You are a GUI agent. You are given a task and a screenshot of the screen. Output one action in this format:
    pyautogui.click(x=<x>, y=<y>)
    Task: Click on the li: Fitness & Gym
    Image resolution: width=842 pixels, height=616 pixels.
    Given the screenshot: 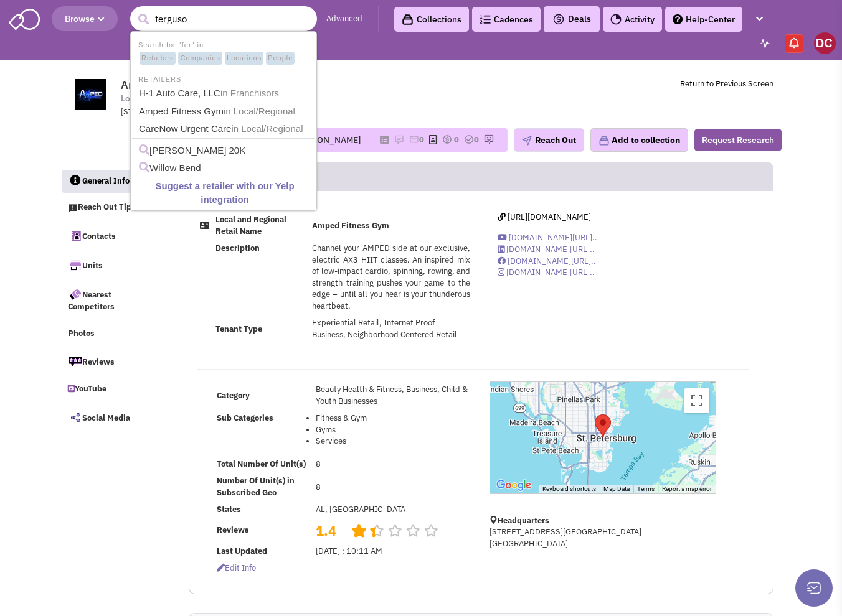 What is the action you would take?
    pyautogui.click(x=393, y=418)
    